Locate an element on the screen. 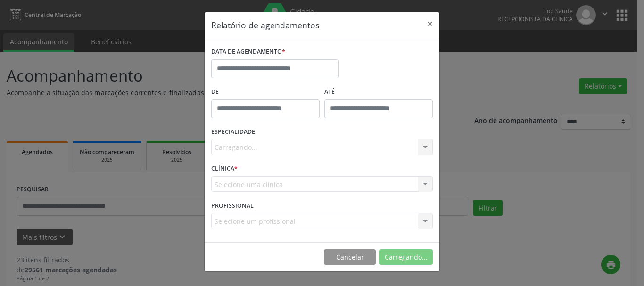 The height and width of the screenshot is (286, 644). button: Cancelar is located at coordinates (350, 257).